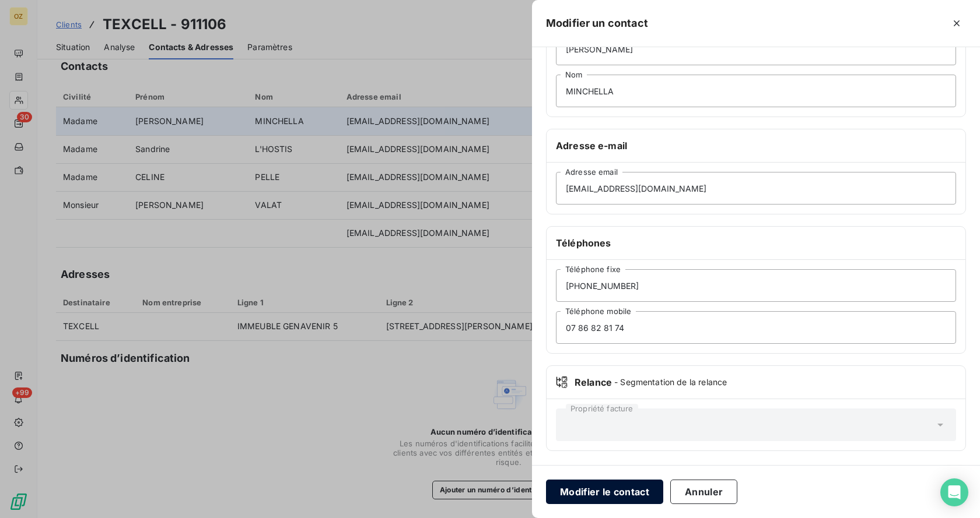 The image size is (980, 518). What do you see at coordinates (756, 383) in the screenshot?
I see `div: Relance` at bounding box center [756, 383].